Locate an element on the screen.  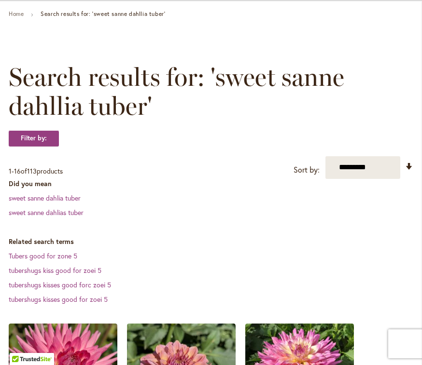
strong: Search results for: 'sweet sanne dahllia tuber' is located at coordinates (103, 14).